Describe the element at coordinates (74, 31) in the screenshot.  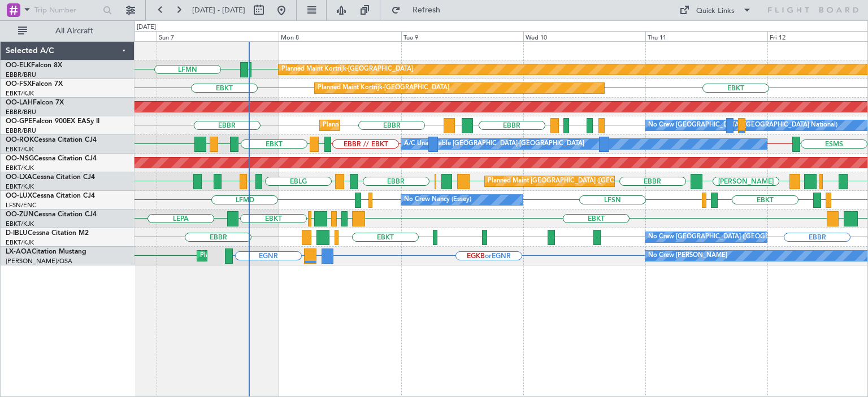
I see `span: All Aircraft` at that location.